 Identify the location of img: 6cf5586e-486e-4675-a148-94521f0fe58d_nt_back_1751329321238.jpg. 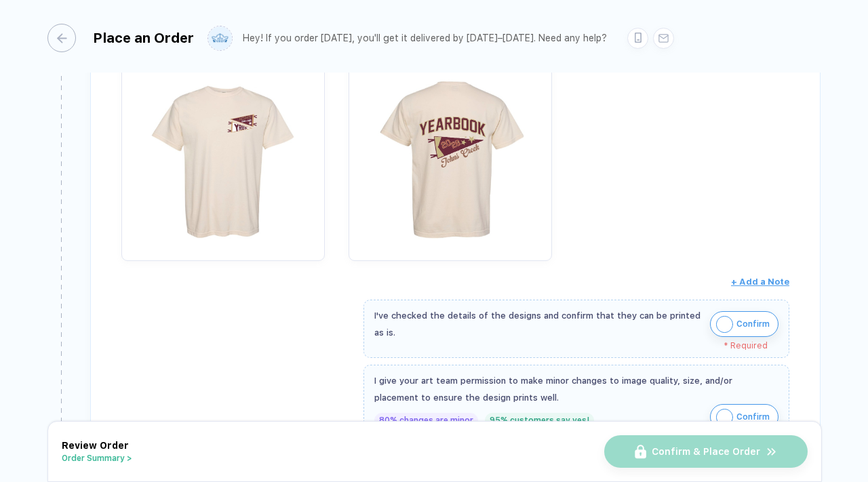
(451, 152).